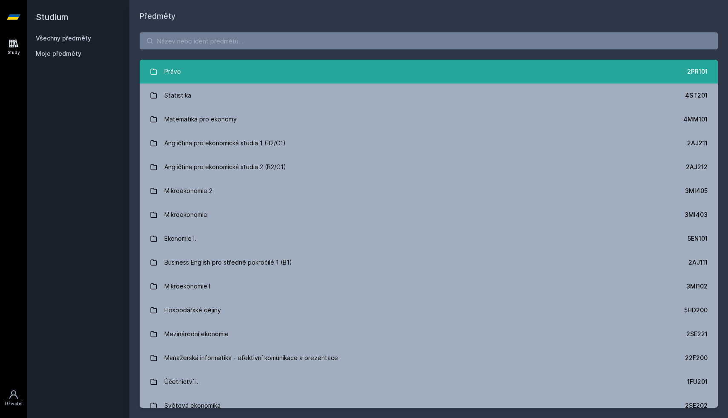 This screenshot has width=728, height=418. Describe the element at coordinates (225, 167) in the screenshot. I see `div: Angličtina pro ekonomická studia 2 (B2/C1)` at that location.